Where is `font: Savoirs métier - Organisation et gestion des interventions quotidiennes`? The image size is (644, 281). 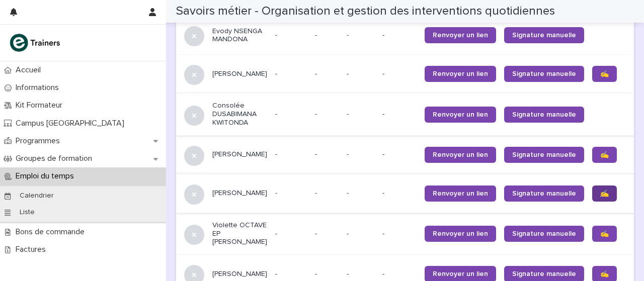 font: Savoirs métier - Organisation et gestion des interventions quotidiennes is located at coordinates (366, 11).